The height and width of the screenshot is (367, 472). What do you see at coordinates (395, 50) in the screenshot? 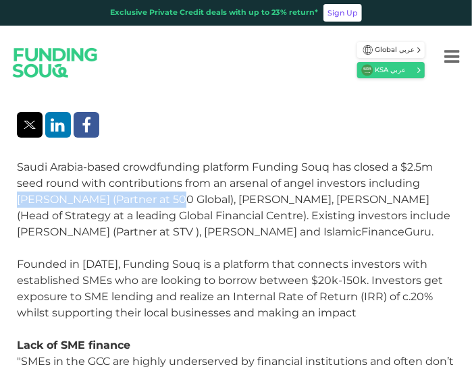
I see `span: Global عربي` at bounding box center [395, 50].